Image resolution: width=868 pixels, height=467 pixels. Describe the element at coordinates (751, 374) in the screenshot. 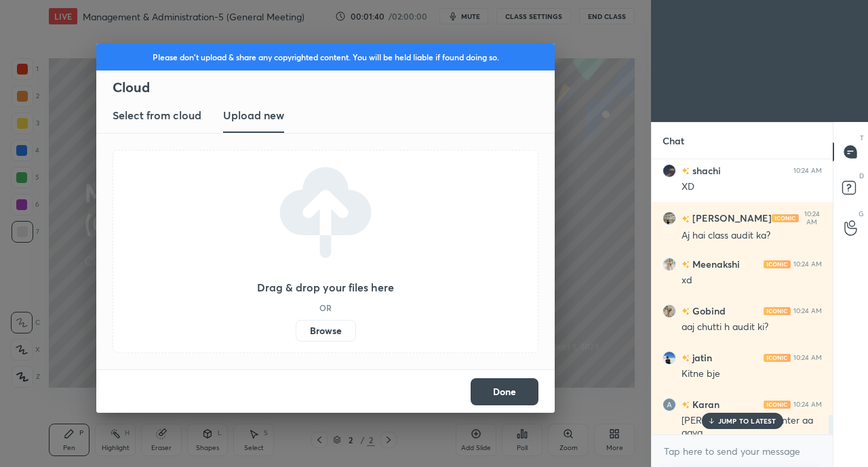

I see `div: Kitne bje` at that location.